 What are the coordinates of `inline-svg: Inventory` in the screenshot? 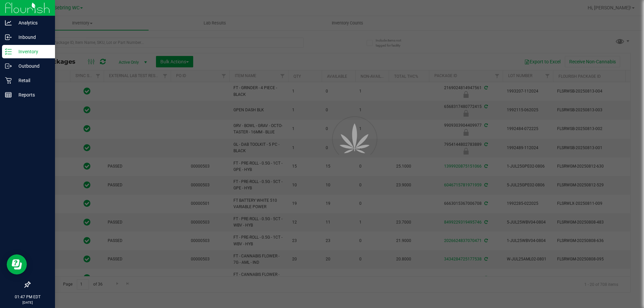 It's located at (9, 52).